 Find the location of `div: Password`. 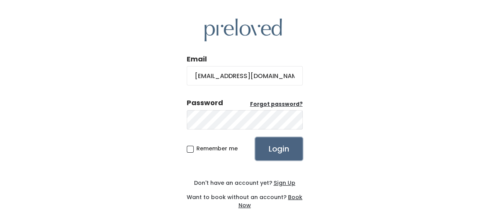

div: Password is located at coordinates (205, 103).